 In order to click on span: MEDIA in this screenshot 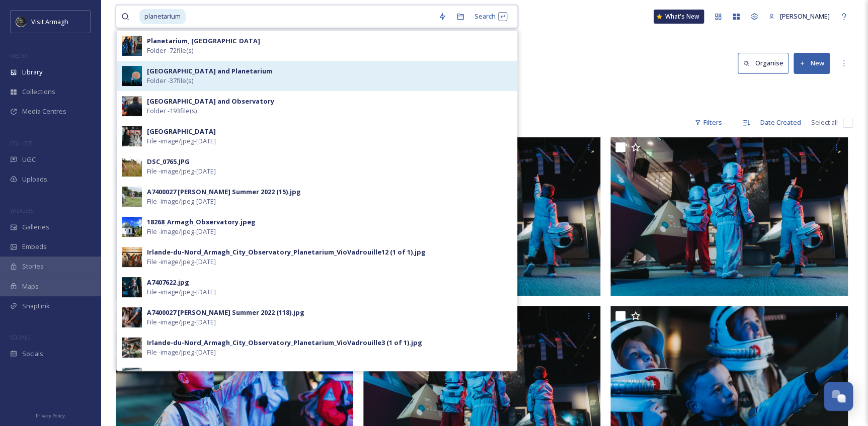, I will do `click(19, 55)`.